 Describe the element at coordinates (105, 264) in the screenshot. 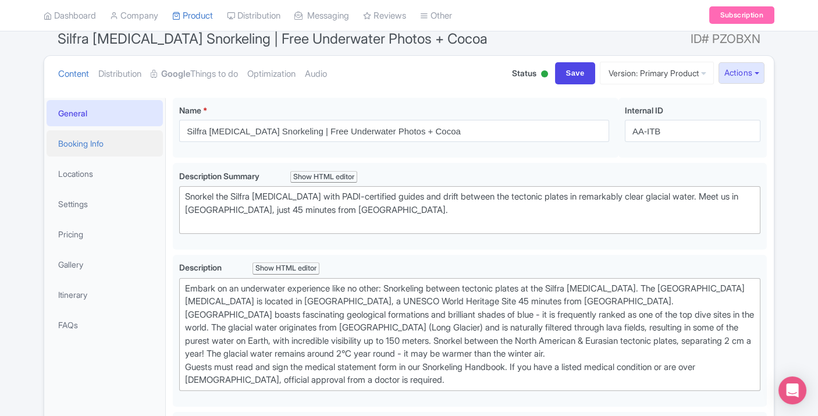

I see `a: Gallery` at that location.